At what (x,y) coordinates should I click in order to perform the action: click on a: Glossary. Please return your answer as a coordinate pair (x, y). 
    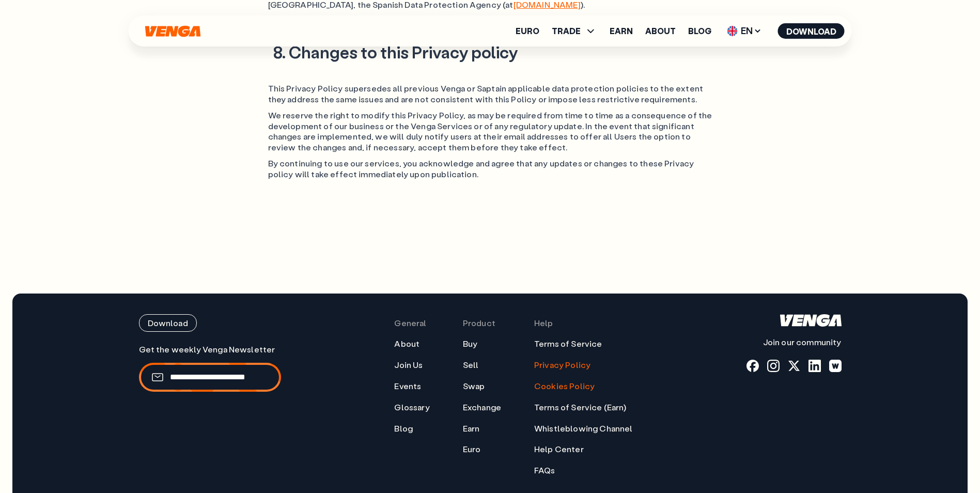
    Looking at the image, I should click on (412, 407).